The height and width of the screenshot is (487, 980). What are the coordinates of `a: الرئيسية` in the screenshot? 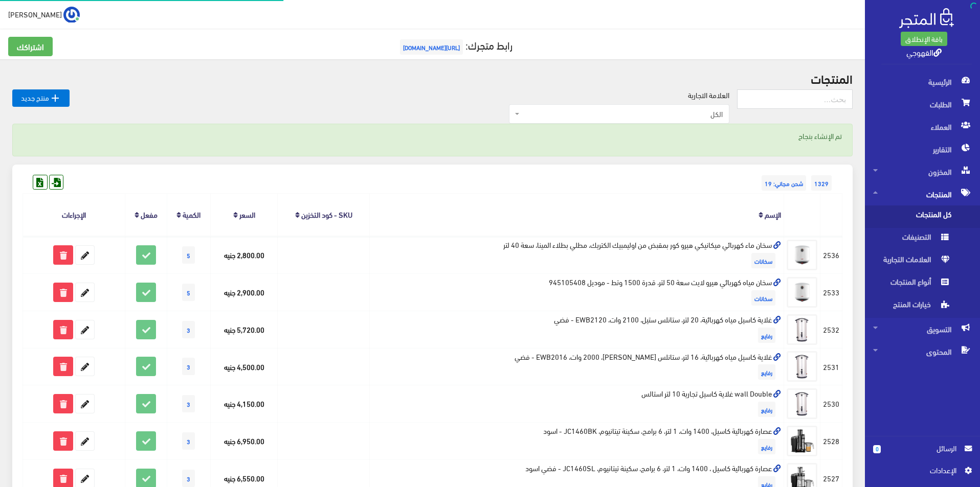 It's located at (922, 82).